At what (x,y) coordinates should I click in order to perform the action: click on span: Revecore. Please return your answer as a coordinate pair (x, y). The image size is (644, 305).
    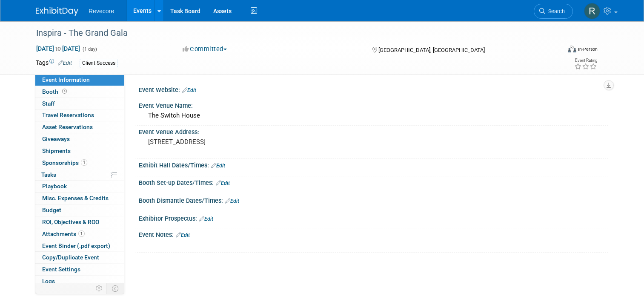
    Looking at the image, I should click on (102, 11).